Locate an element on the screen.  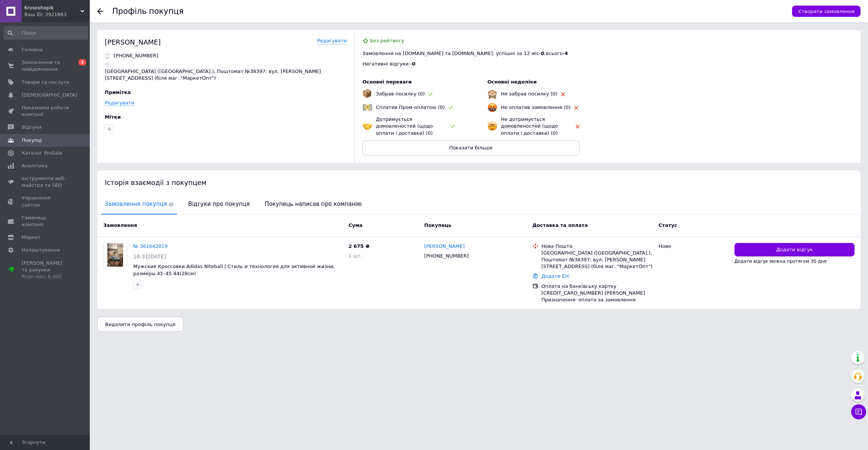
div: Ваш ID: 3921663 is located at coordinates (57, 15).